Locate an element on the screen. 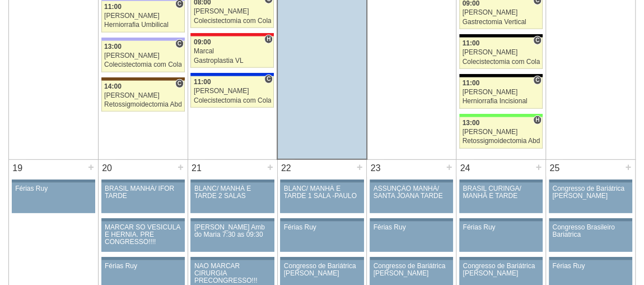 This screenshot has height=285, width=644. div: 20 is located at coordinates (107, 169).